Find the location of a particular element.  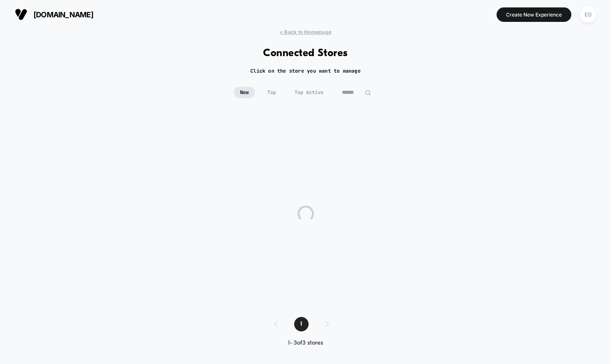

img: Visually logo is located at coordinates (21, 14).